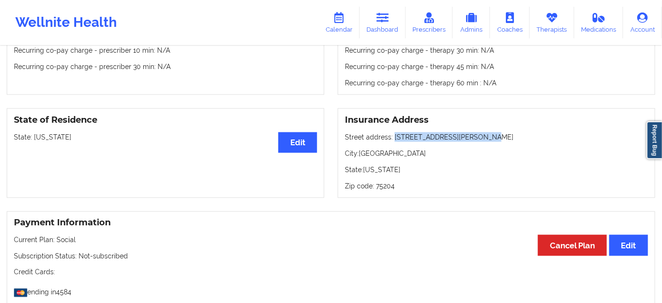 The height and width of the screenshot is (303, 662). Describe the element at coordinates (165, 120) in the screenshot. I see `h3: State of Residence` at that location.